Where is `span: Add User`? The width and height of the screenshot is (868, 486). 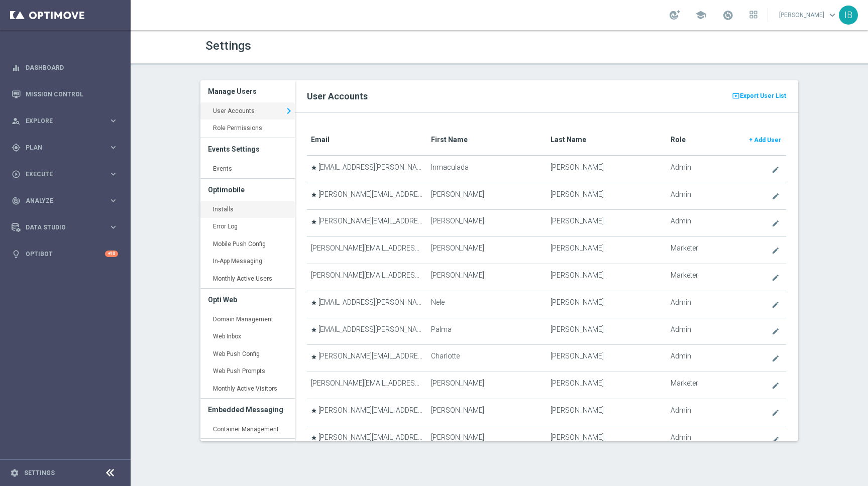 span: Add User is located at coordinates (768, 140).